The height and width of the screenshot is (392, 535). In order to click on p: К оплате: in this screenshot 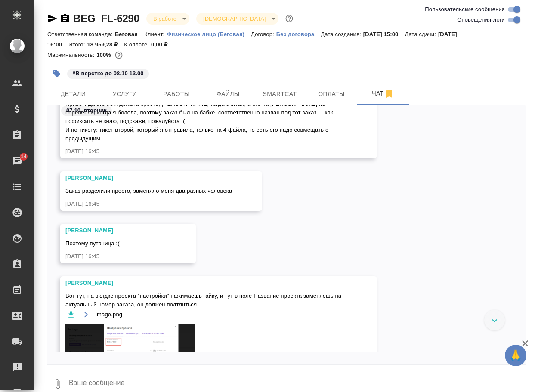, I will do `click(137, 44)`.